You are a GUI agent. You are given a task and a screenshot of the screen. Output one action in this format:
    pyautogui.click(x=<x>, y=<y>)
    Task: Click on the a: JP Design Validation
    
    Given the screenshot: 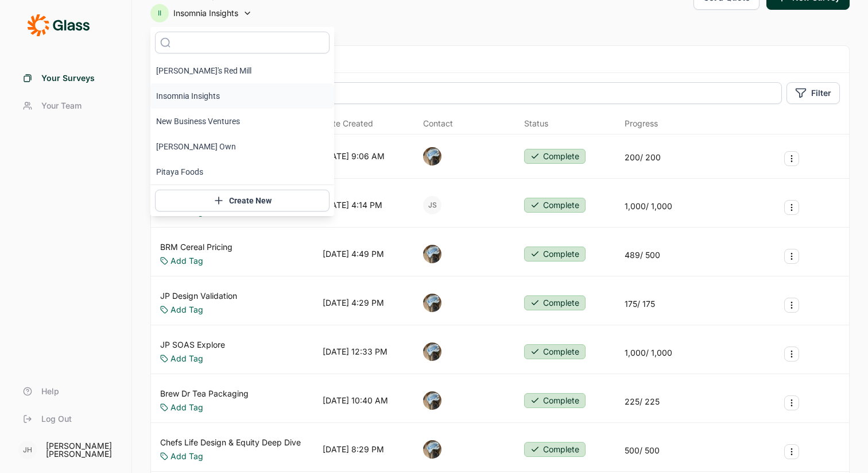 What is the action you would take?
    pyautogui.click(x=198, y=296)
    